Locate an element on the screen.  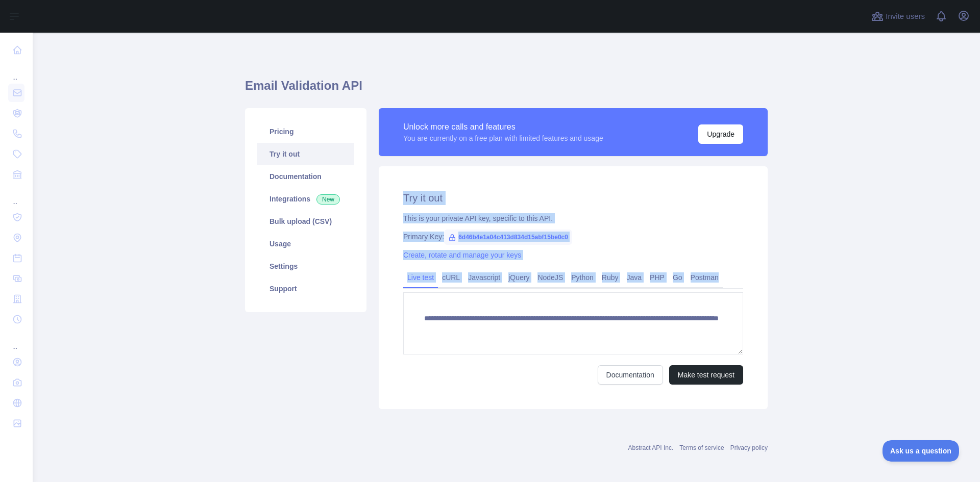
a: PHP is located at coordinates (657, 278).